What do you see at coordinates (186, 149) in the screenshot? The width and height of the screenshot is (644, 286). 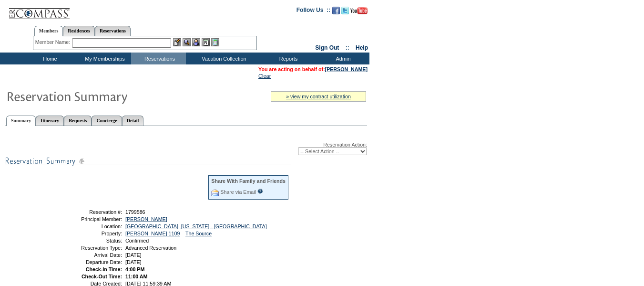 I see `div: Reservation Action:` at bounding box center [186, 149].